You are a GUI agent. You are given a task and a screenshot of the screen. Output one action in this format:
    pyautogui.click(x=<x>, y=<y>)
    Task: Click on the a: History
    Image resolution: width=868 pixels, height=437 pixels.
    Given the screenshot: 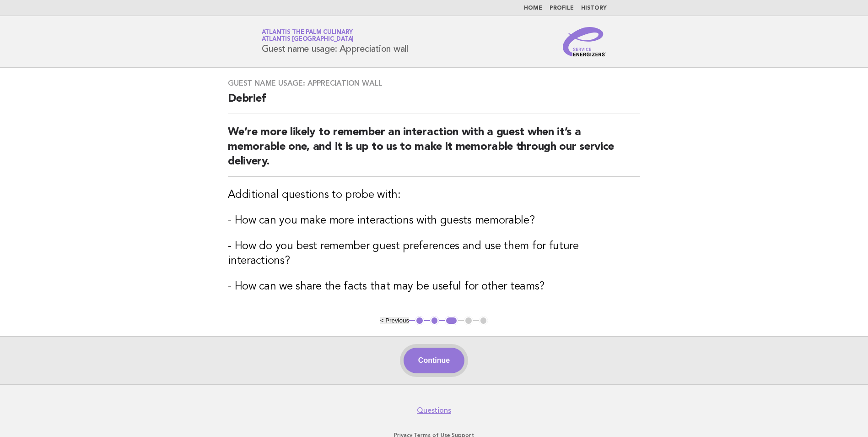 What is the action you would take?
    pyautogui.click(x=594, y=8)
    